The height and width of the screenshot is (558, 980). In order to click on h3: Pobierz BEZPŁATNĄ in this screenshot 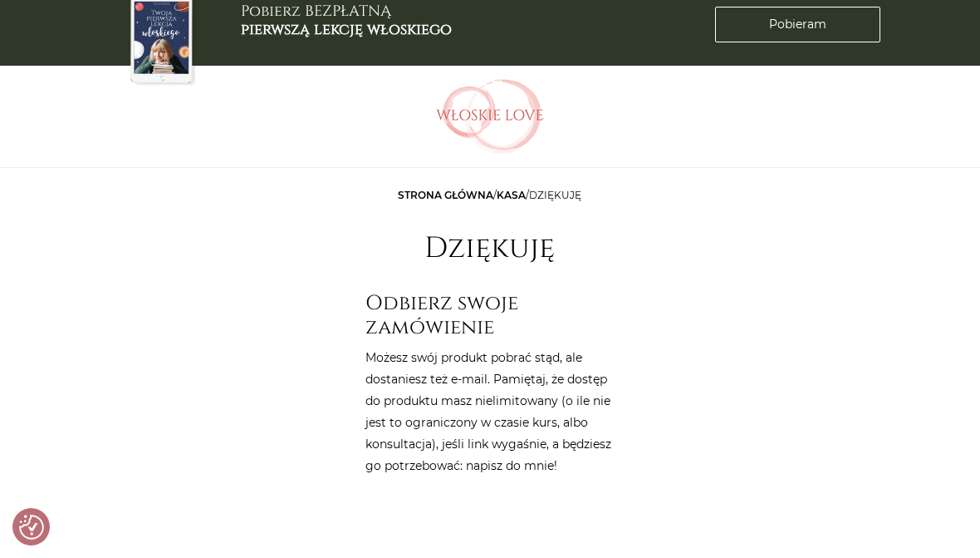, I will do `click(347, 20)`.